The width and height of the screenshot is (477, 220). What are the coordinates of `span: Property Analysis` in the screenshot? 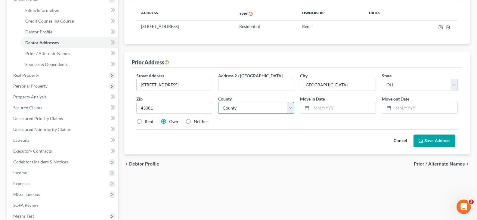 It's located at (30, 97).